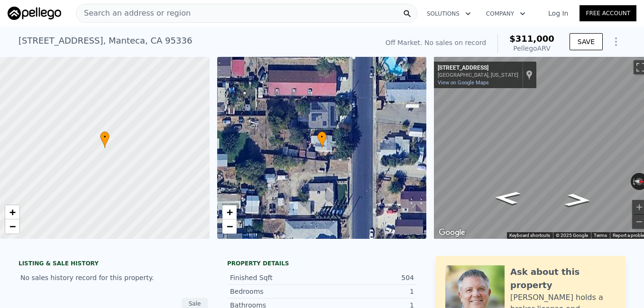 The height and width of the screenshot is (308, 644). What do you see at coordinates (608, 14) in the screenshot?
I see `a: Free Account` at bounding box center [608, 14].